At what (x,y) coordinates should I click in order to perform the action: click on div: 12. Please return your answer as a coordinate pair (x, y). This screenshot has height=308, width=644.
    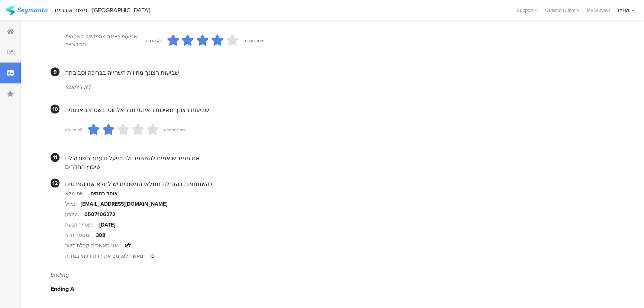
    Looking at the image, I should click on (55, 183).